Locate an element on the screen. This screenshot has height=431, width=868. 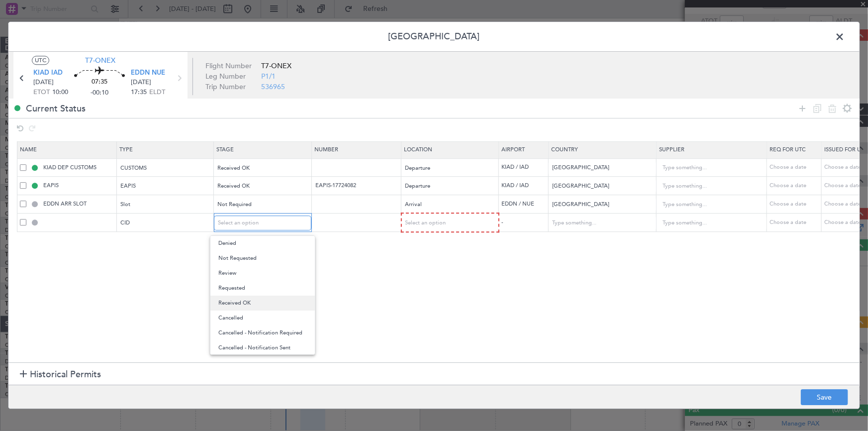
span: Cancelled is located at coordinates (263, 318).